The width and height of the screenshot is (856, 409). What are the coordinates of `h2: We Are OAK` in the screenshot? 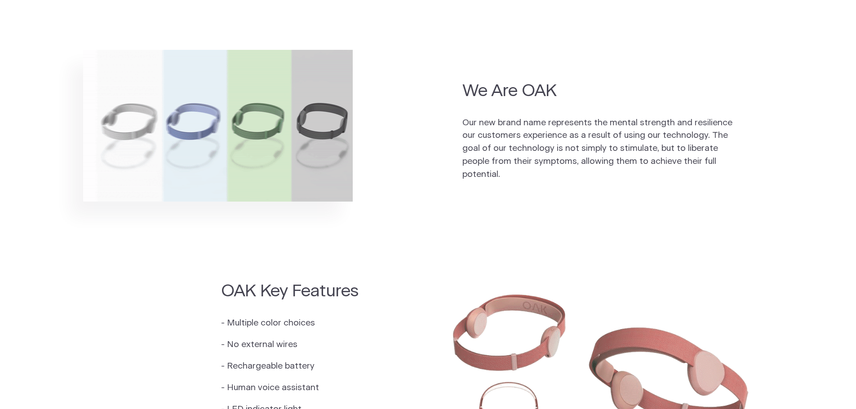 It's located at (600, 91).